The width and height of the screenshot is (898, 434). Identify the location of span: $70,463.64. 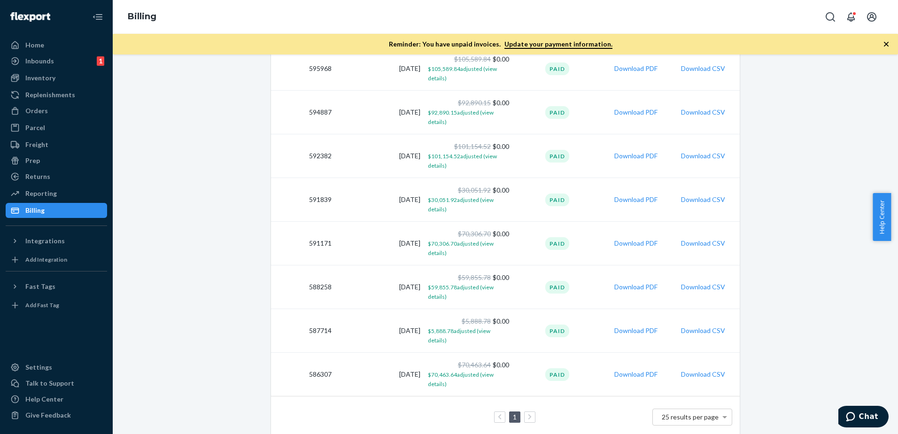
(474, 364).